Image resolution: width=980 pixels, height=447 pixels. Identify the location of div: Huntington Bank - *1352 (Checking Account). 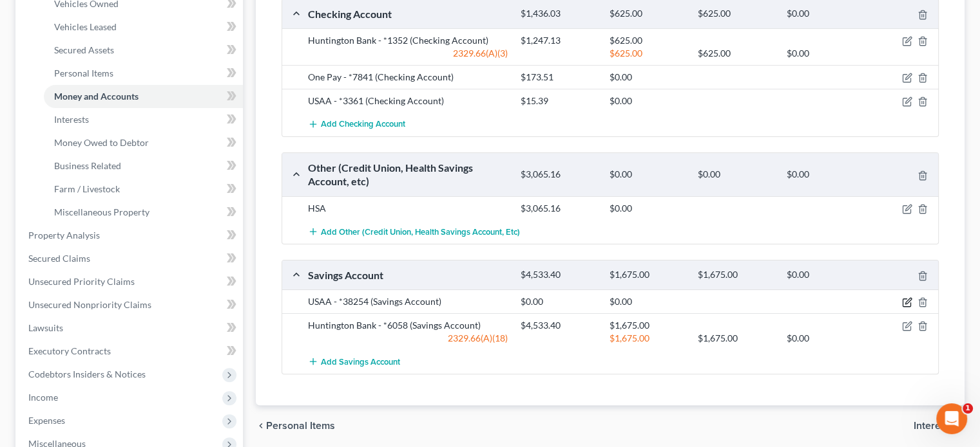
(408, 40).